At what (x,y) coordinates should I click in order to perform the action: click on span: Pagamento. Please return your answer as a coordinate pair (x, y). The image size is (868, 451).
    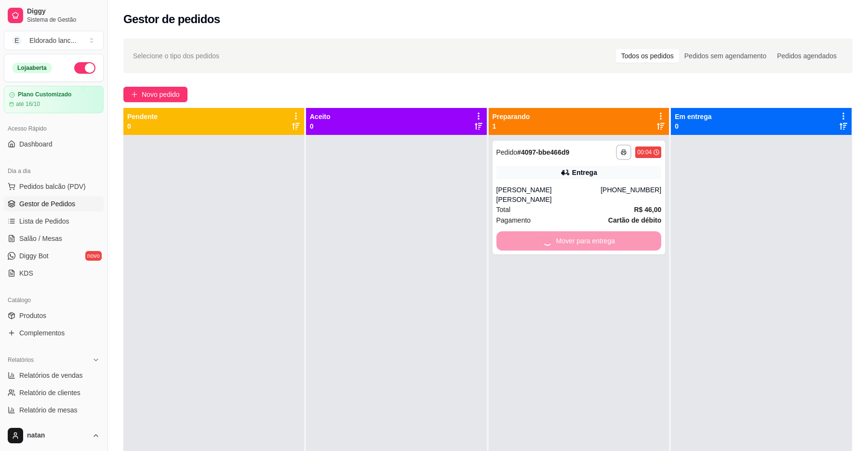
    Looking at the image, I should click on (513, 220).